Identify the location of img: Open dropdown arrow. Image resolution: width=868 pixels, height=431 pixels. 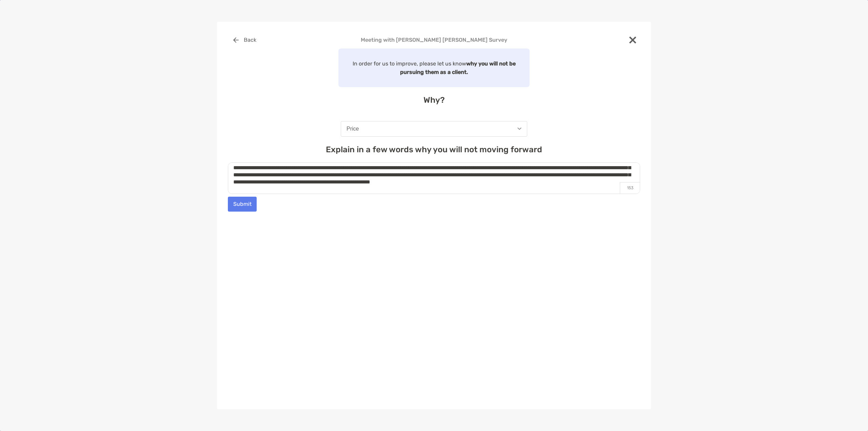
(520, 129).